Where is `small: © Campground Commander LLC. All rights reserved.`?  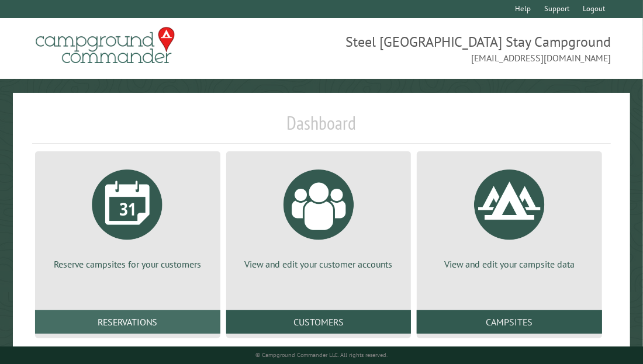 small: © Campground Commander LLC. All rights reserved. is located at coordinates (321, 355).